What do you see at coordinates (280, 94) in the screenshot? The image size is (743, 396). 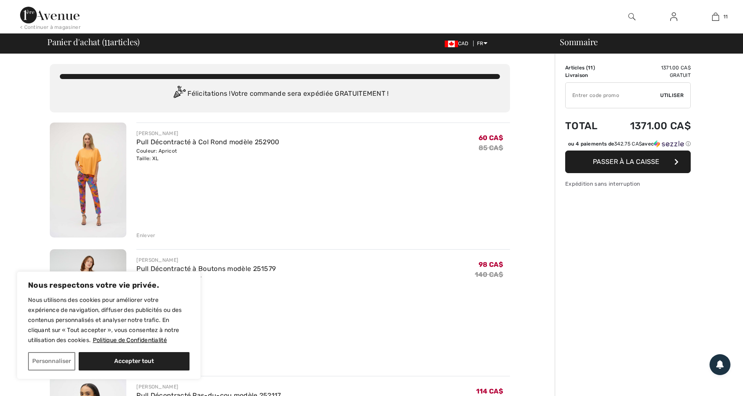 I see `div: Félicitations ! Votre commande sera expédiée GRATUITEMENT !` at bounding box center [280, 94].